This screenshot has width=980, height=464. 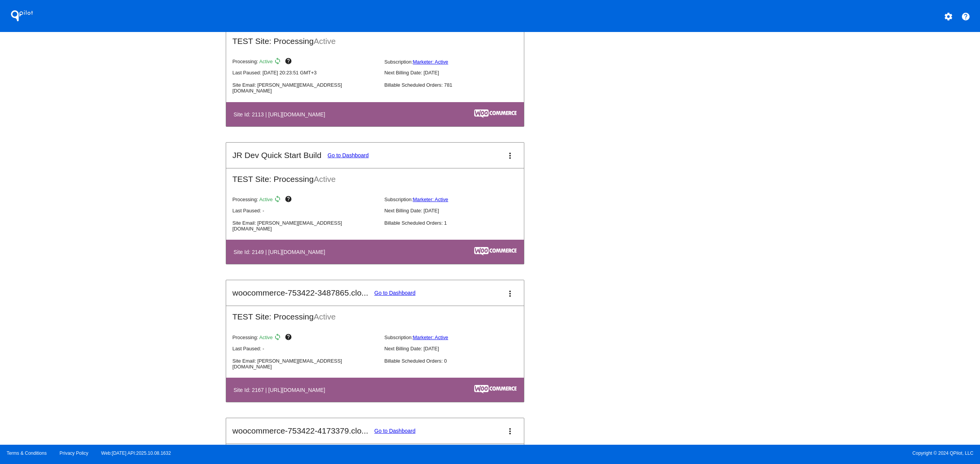 What do you see at coordinates (949, 16) in the screenshot?
I see `mat-icon: settings` at bounding box center [949, 16].